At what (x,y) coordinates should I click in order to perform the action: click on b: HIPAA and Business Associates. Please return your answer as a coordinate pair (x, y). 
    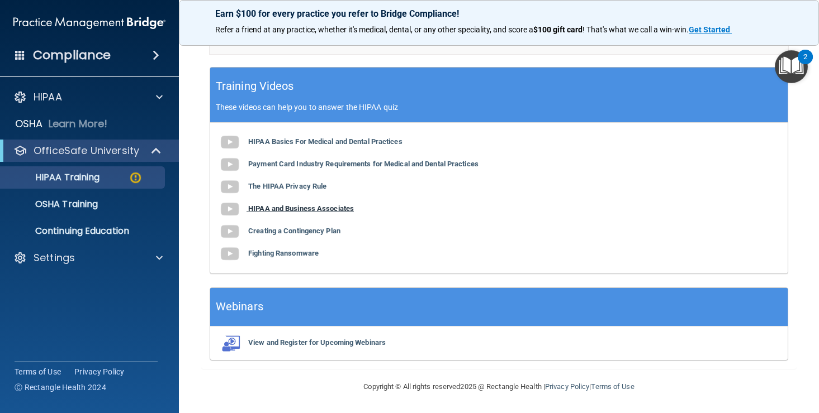
    Looking at the image, I should click on (301, 208).